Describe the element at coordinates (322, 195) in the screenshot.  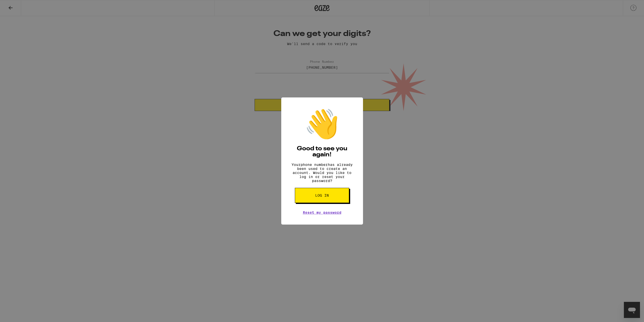
I see `span: Log in` at that location.